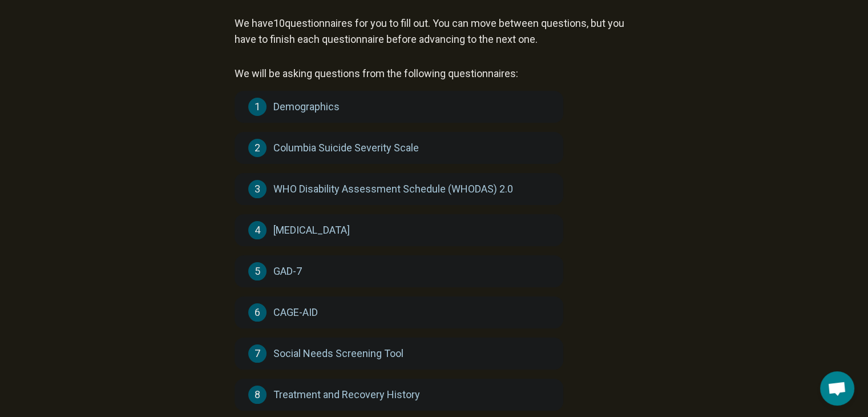 Image resolution: width=868 pixels, height=417 pixels. What do you see at coordinates (306, 107) in the screenshot?
I see `span: Demographics` at bounding box center [306, 107].